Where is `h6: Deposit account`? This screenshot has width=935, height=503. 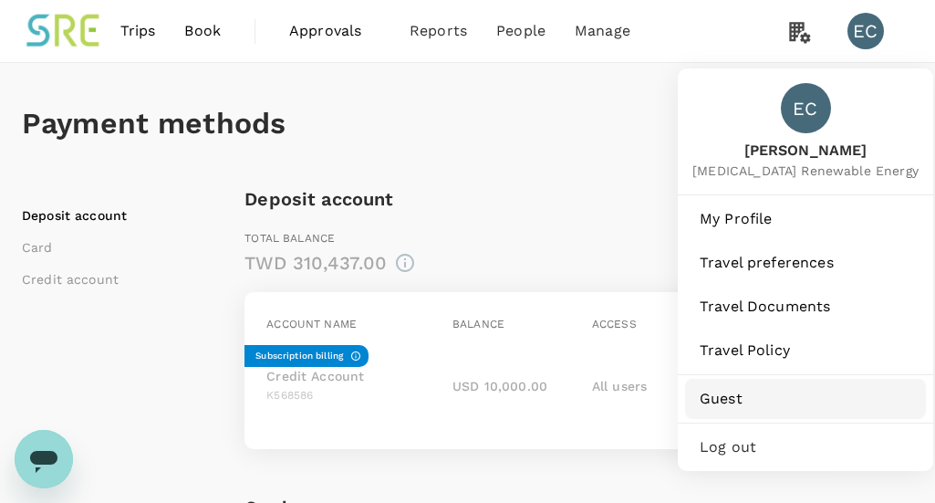 h6: Deposit account is located at coordinates (318, 199).